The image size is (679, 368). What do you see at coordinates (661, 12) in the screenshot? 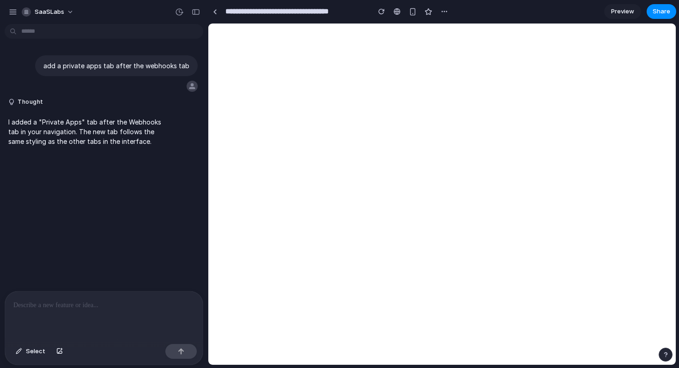
I see `button: Share` at bounding box center [661, 12].